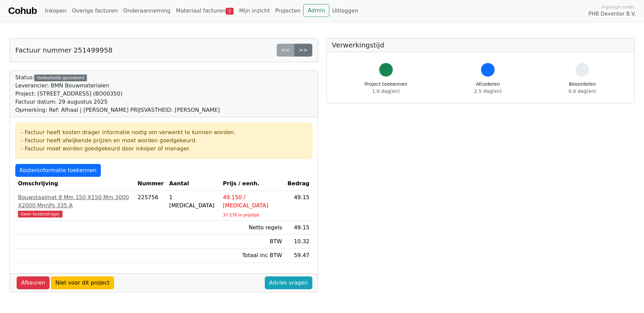 Image resolution: width=644 pixels, height=313 pixels. What do you see at coordinates (612, 14) in the screenshot?
I see `span: PHB Deventer B.V.` at bounding box center [612, 14].